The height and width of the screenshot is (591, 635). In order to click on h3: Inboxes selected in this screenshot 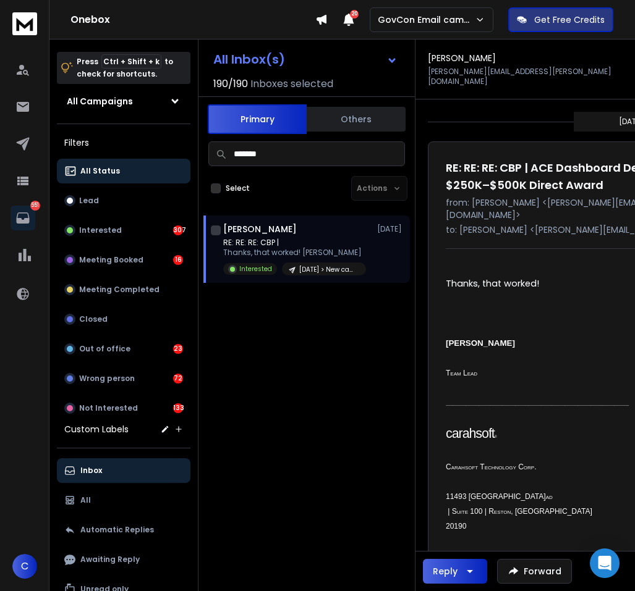, I will do `click(292, 84)`.